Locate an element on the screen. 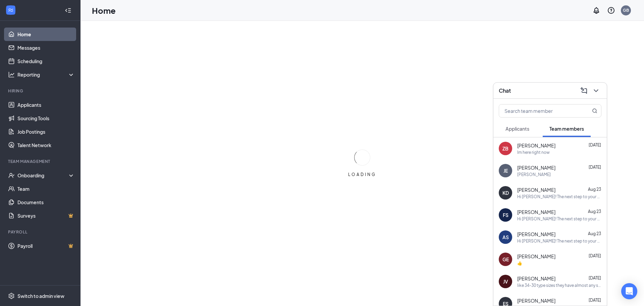  div: JV is located at coordinates (505, 282).